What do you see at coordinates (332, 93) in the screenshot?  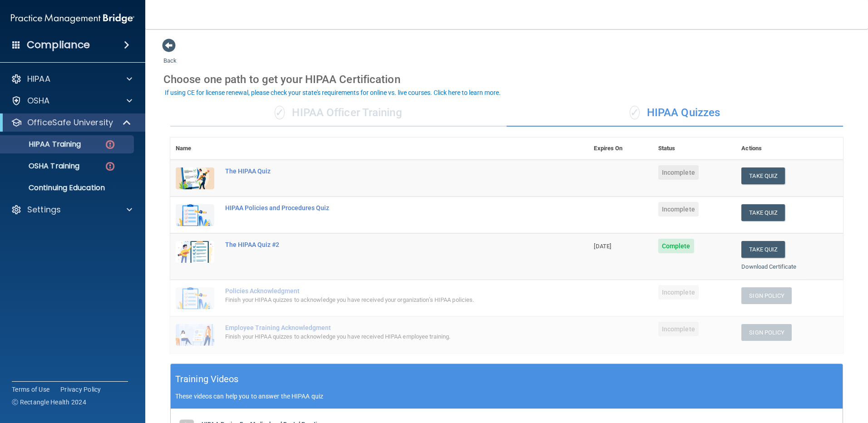 I see `button: If using CE for license renewal, please check your state's requirements for online vs. live cours...` at bounding box center [332, 93].